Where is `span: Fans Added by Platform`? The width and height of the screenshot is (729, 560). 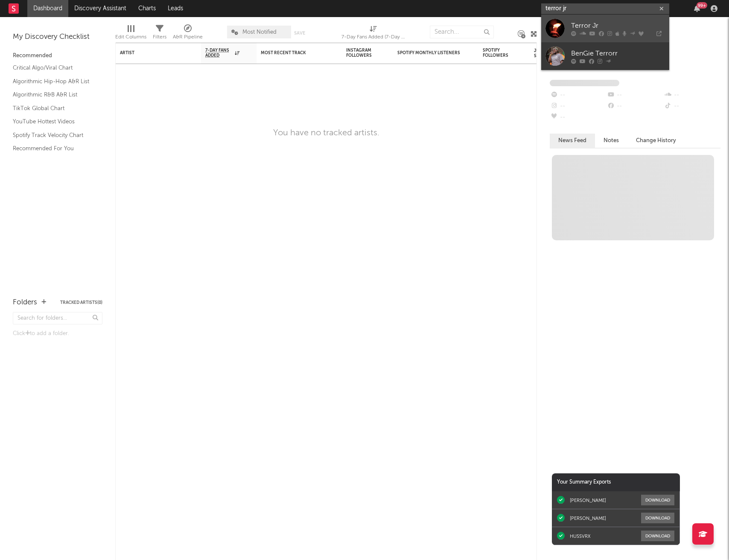
span: Fans Added by Platform is located at coordinates (585, 83).